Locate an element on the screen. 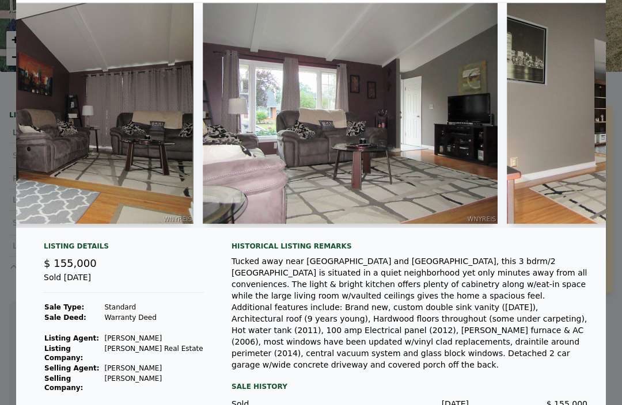 This screenshot has height=405, width=622. span: $ 155,000 is located at coordinates (70, 263).